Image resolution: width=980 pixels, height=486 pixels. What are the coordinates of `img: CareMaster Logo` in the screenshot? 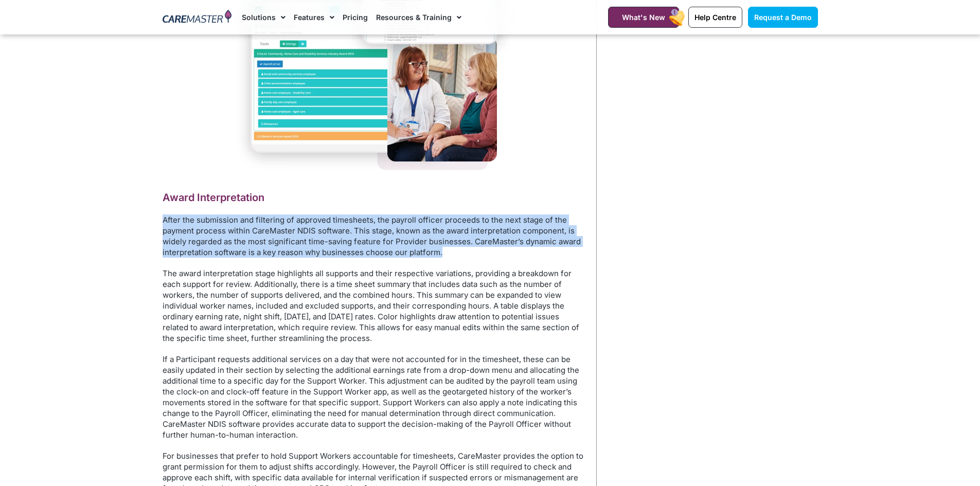 It's located at (197, 18).